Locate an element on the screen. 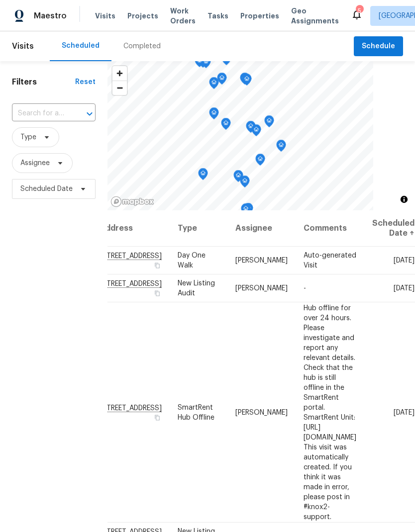  span: Geo Assignments is located at coordinates (315, 16).